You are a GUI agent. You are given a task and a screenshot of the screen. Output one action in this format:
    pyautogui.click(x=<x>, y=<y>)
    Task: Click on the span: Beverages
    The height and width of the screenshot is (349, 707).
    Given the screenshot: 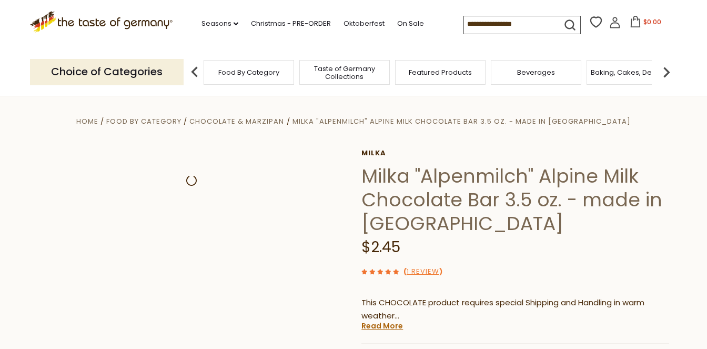 What is the action you would take?
    pyautogui.click(x=536, y=72)
    